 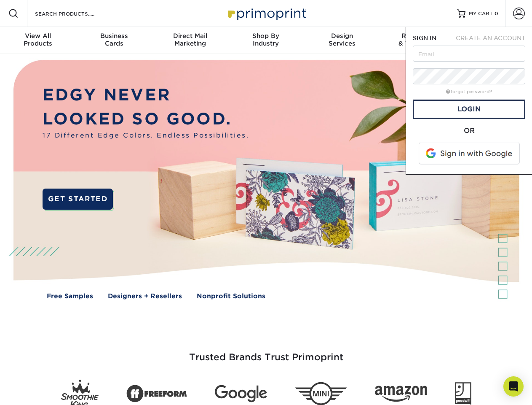 I want to click on span: 0, so click(x=496, y=14).